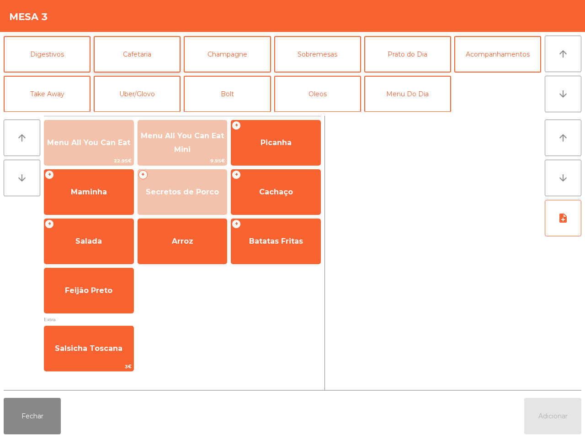 This screenshot has width=585, height=438. What do you see at coordinates (227, 54) in the screenshot?
I see `button: Champagne` at bounding box center [227, 54].